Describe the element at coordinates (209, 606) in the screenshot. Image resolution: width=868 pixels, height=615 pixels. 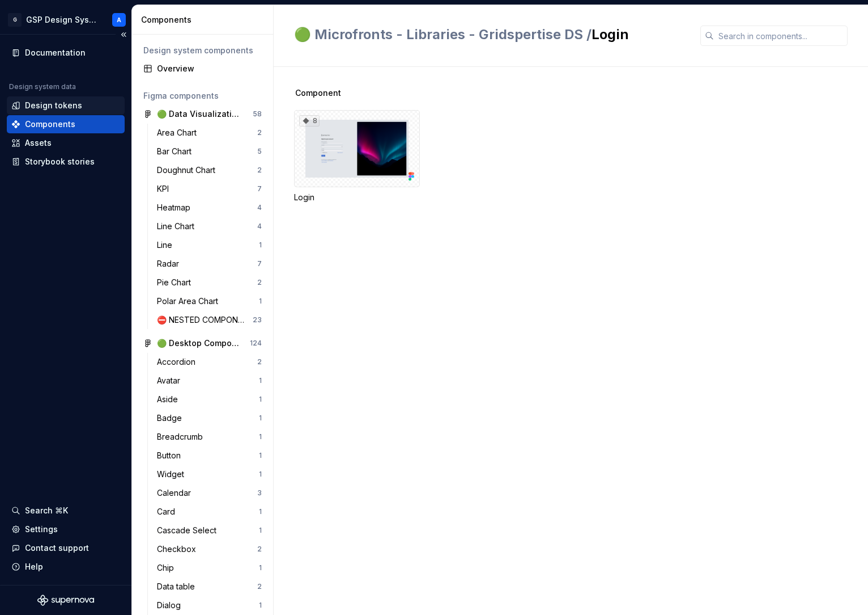
I see `a: Dialog1` at that location.